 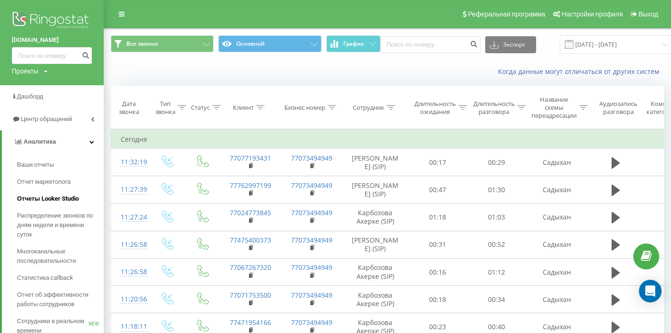 I want to click on a: Ваши отчеты, so click(x=60, y=165).